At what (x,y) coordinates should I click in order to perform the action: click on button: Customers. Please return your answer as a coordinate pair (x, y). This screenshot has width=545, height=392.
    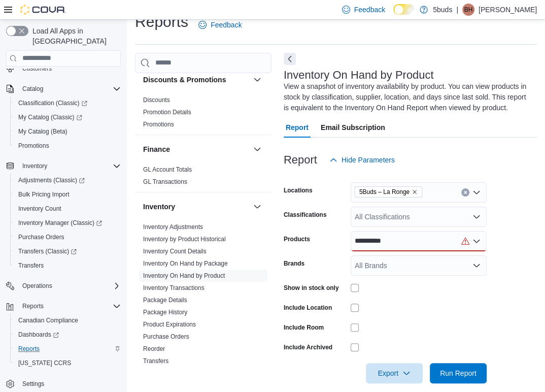
    Looking at the image, I should click on (63, 68).